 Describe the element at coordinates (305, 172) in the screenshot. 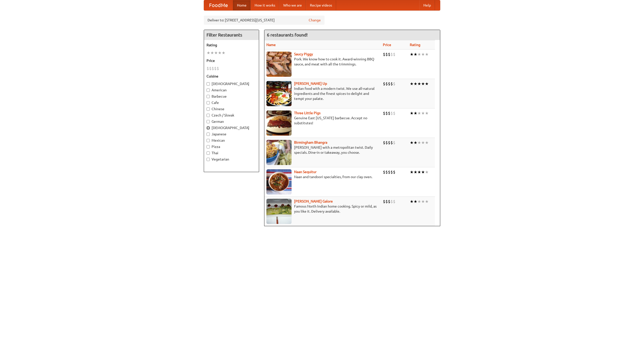

I see `a: Naan Sequitur` at that location.